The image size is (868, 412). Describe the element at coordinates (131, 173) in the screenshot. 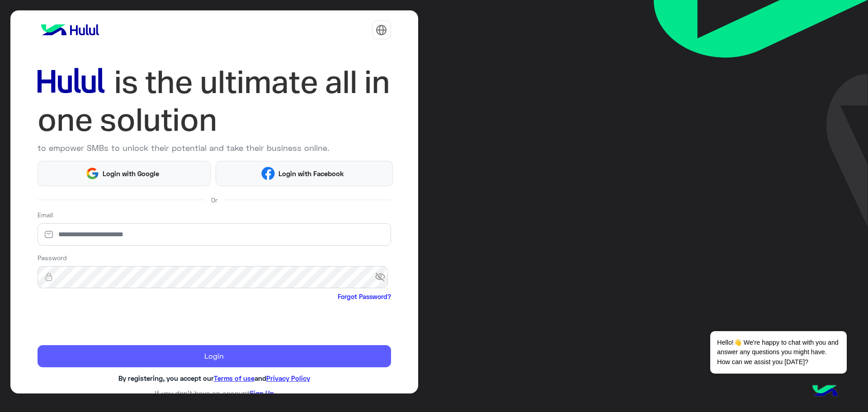

I see `span: Login with Google` at that location.